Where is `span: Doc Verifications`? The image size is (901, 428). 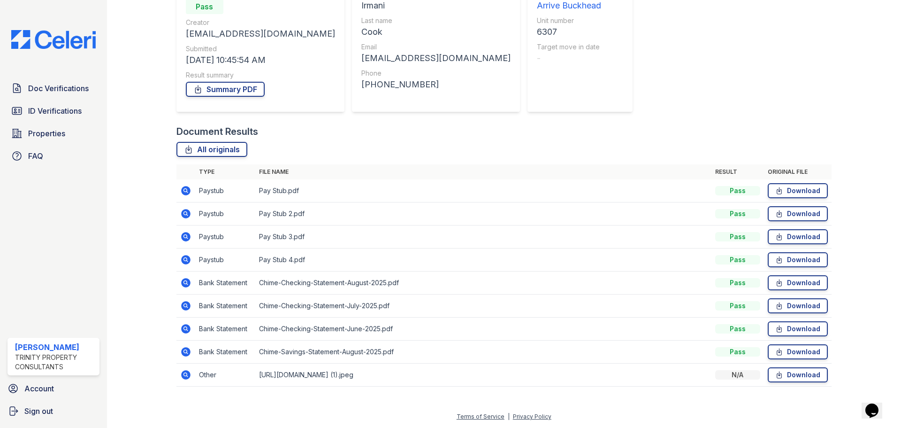
span: Doc Verifications is located at coordinates (58, 88).